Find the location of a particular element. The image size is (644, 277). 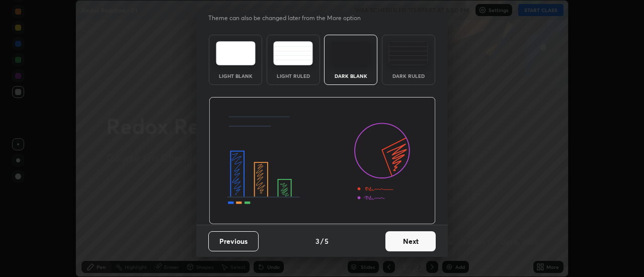

p: Theme can also be changed later from the More option is located at coordinates (290, 18).